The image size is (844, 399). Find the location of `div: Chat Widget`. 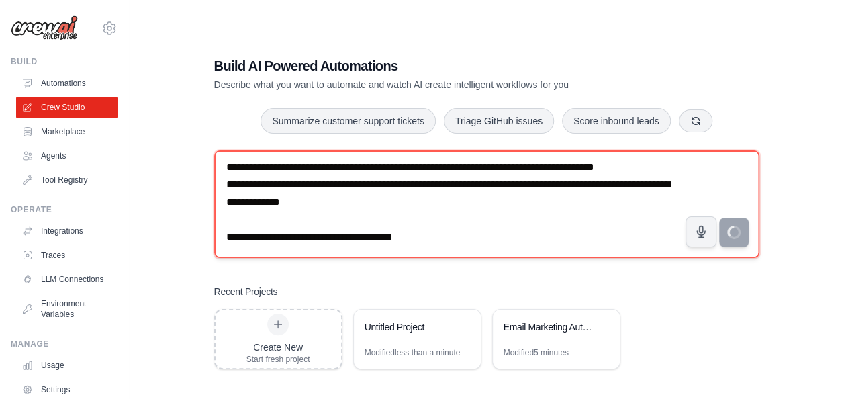

div: Chat Widget is located at coordinates (810, 367).